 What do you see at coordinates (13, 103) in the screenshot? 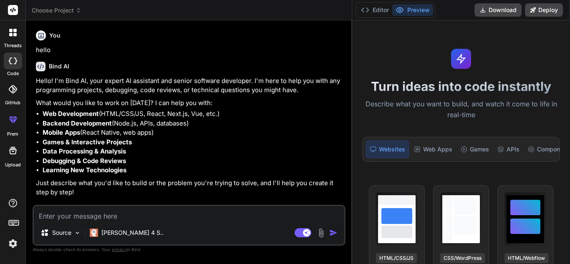
I see `label: GitHub` at bounding box center [13, 103].